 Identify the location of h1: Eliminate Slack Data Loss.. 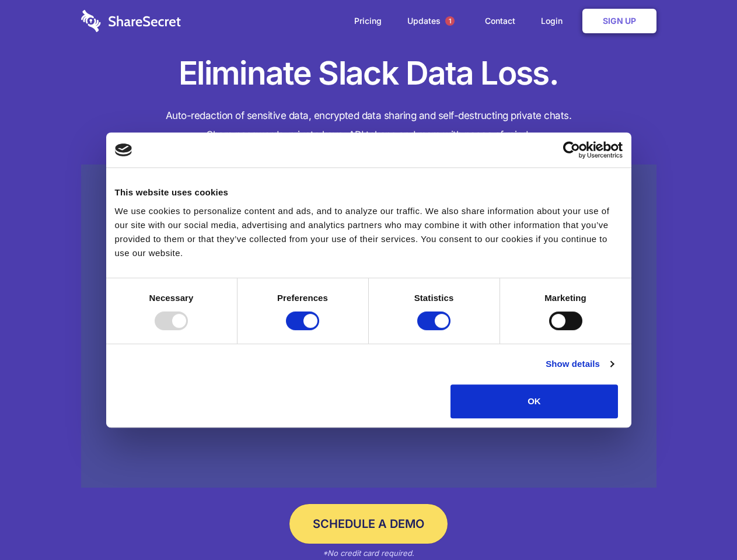
(369, 74).